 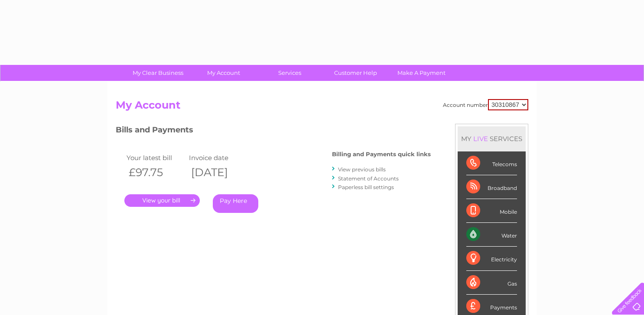 What do you see at coordinates (235, 203) in the screenshot?
I see `a: Pay Here` at bounding box center [235, 203].